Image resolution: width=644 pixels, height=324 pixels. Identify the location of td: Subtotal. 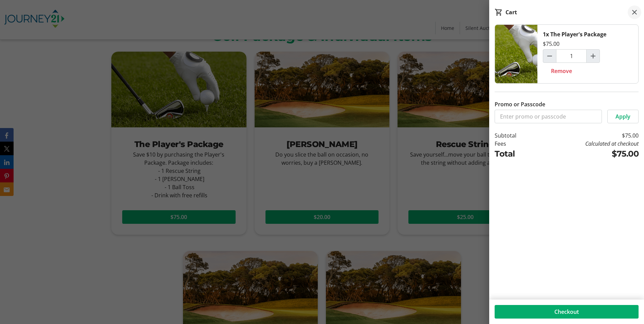
(516, 136).